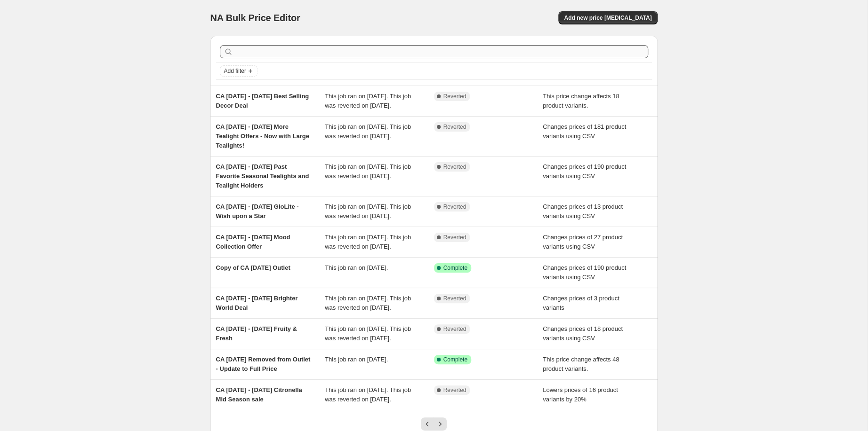 The image size is (868, 431). Describe the element at coordinates (427, 424) in the screenshot. I see `button: Previous` at that location.